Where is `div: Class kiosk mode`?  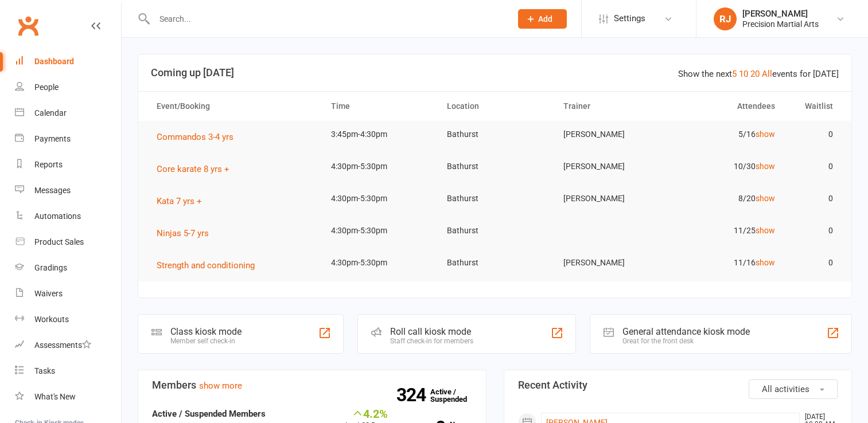
div: Class kiosk mode is located at coordinates (206, 331).